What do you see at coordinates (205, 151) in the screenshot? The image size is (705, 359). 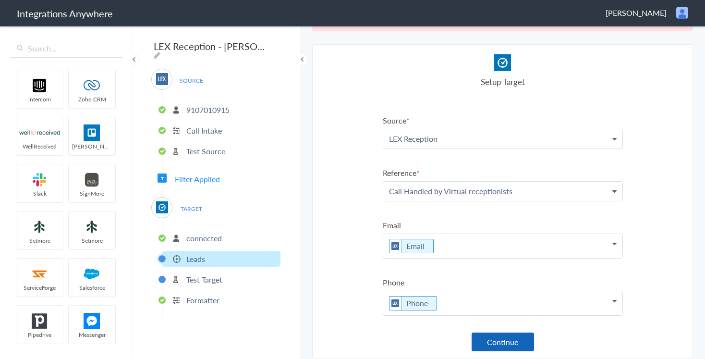 I see `p: Test Source` at bounding box center [205, 151].